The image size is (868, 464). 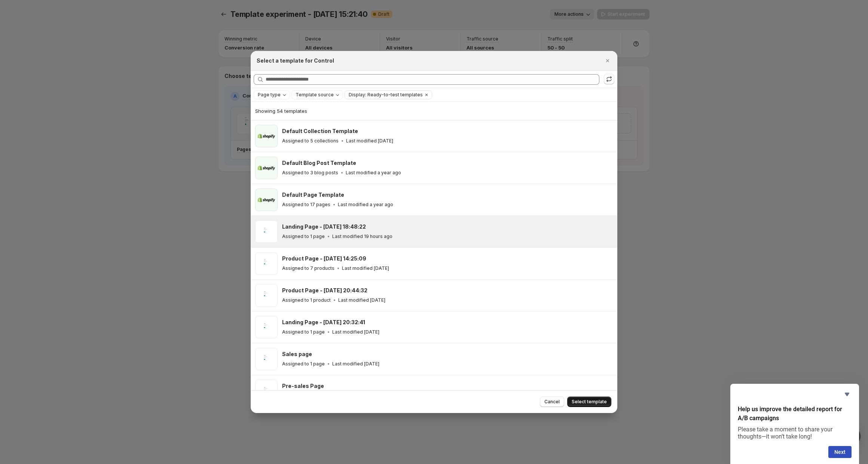 I want to click on h3: Default Blog Post Template, so click(x=319, y=163).